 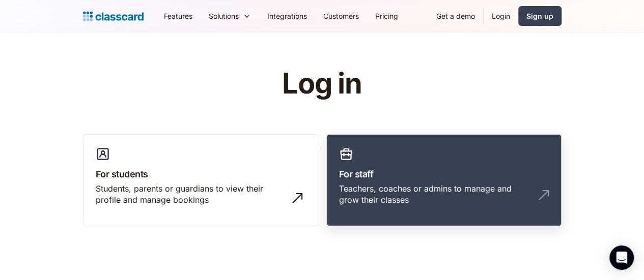 What do you see at coordinates (386, 16) in the screenshot?
I see `a: Pricing` at bounding box center [386, 16].